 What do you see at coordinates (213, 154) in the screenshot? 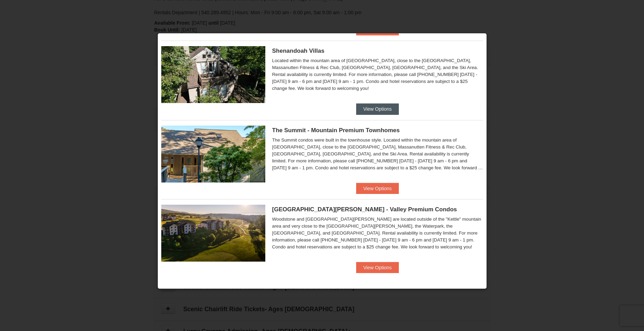
I see `img: 19219034-1-0eee7e00.jpg` at bounding box center [213, 154].